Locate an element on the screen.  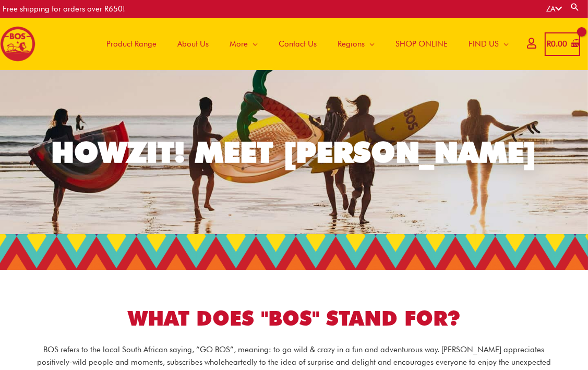
a: Product Range is located at coordinates (131, 44).